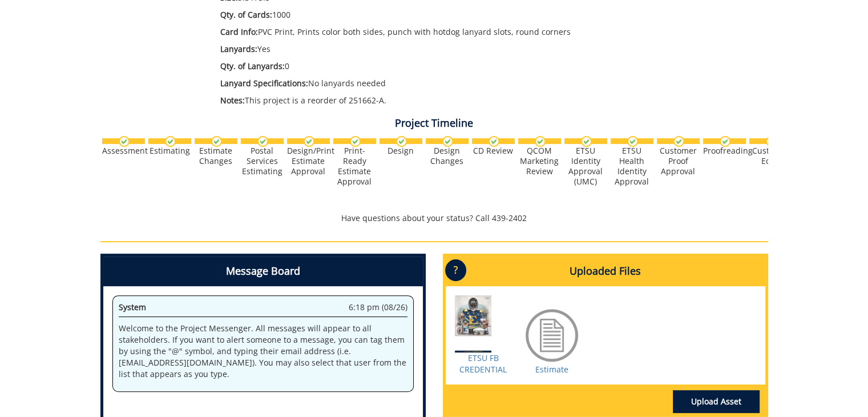 Image resolution: width=868 pixels, height=417 pixels. What do you see at coordinates (434, 218) in the screenshot?
I see `p: Have questions about your status? Call 439-2402` at bounding box center [434, 218].